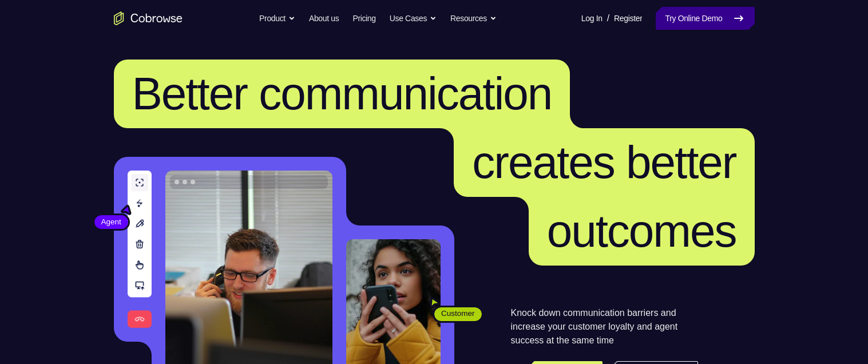 This screenshot has width=868, height=364. Describe the element at coordinates (604, 162) in the screenshot. I see `span: creates better` at that location.